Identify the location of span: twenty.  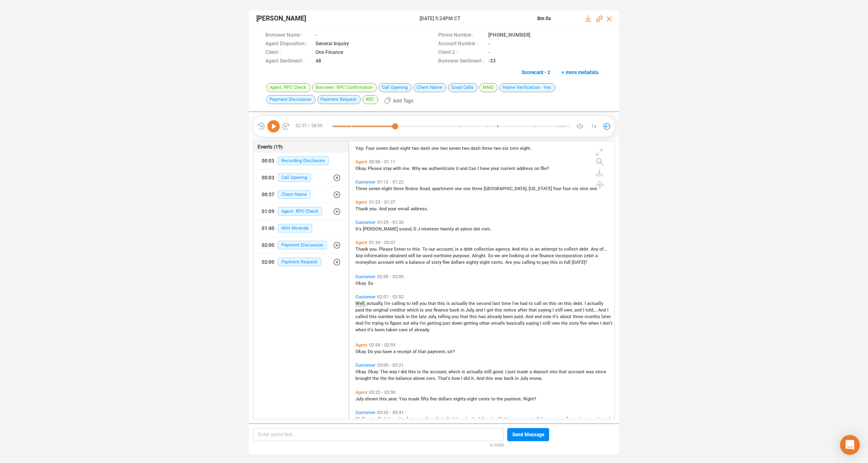
(448, 229).